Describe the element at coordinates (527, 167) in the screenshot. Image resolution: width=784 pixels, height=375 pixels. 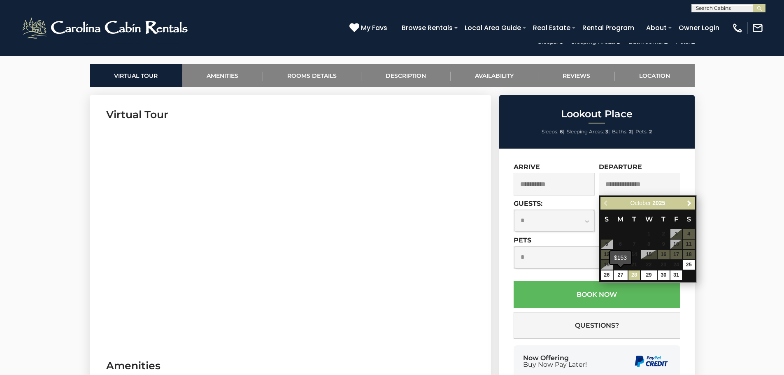
I see `label: Arrive` at that location.